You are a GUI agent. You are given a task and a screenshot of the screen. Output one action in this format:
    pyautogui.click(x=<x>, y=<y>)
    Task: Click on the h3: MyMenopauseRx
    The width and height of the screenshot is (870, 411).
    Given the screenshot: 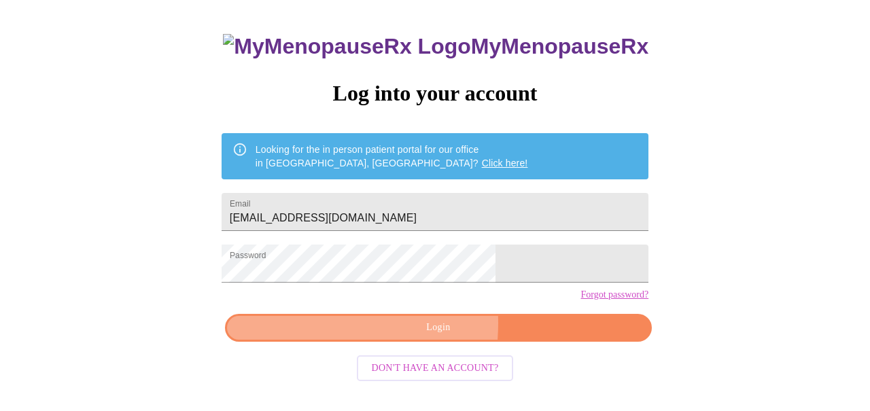 What is the action you would take?
    pyautogui.click(x=436, y=46)
    